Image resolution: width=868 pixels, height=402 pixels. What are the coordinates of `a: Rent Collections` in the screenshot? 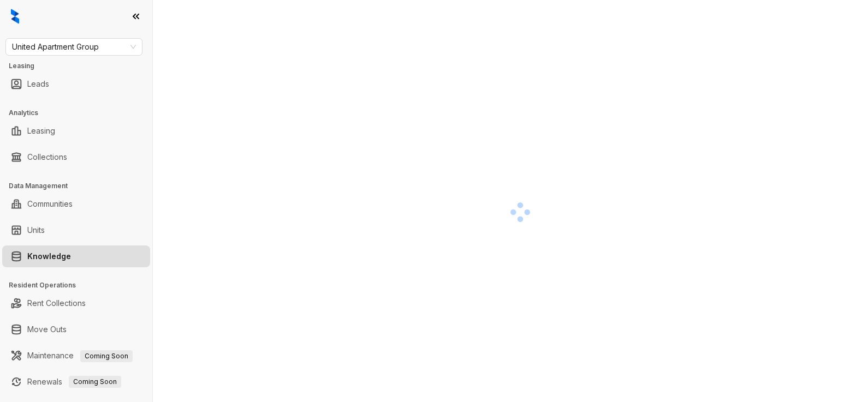 It's located at (56, 303).